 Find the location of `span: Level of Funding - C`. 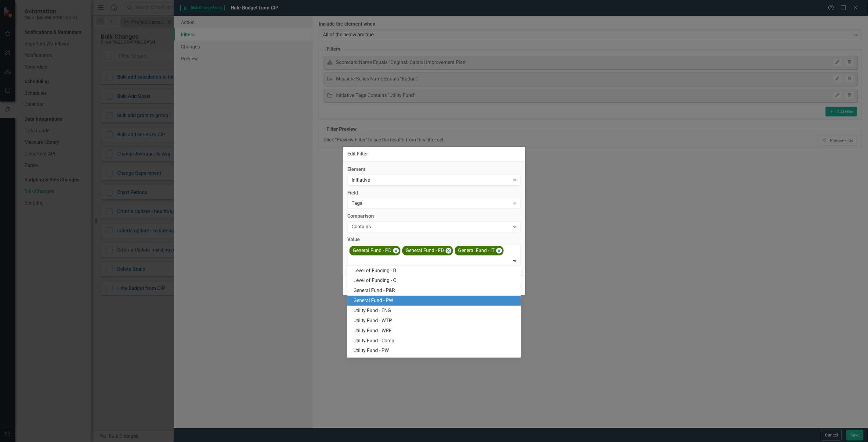

span: Level of Funding - C is located at coordinates (375, 280).